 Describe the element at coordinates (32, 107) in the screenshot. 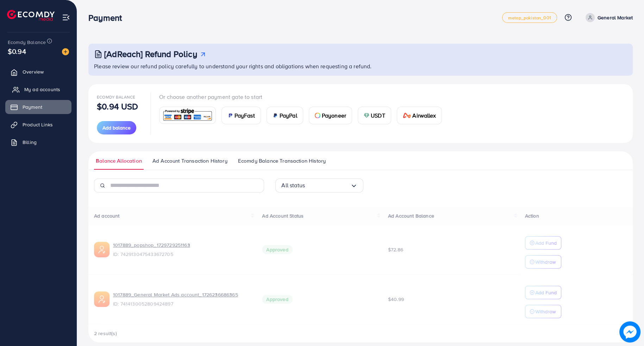

I see `span: Payment` at that location.